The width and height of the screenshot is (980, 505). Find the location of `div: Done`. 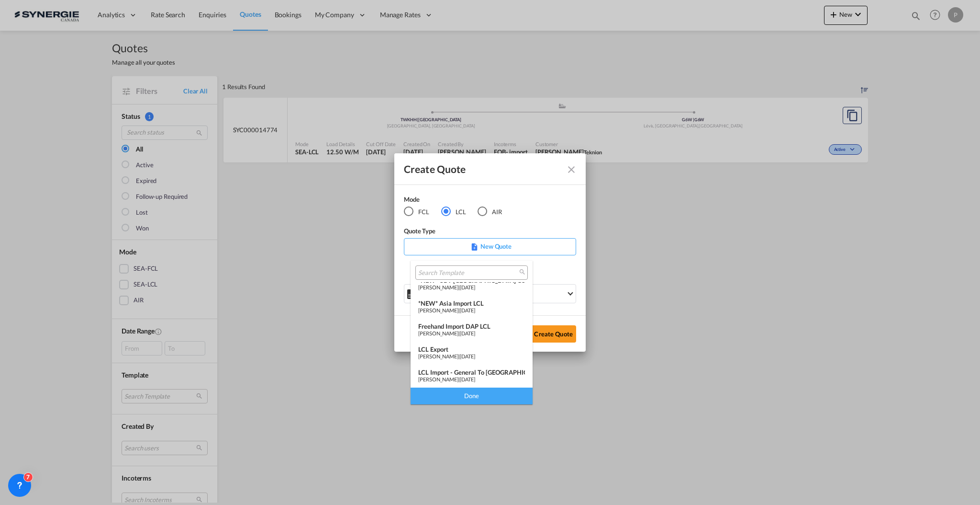

div: Done is located at coordinates (472, 396).